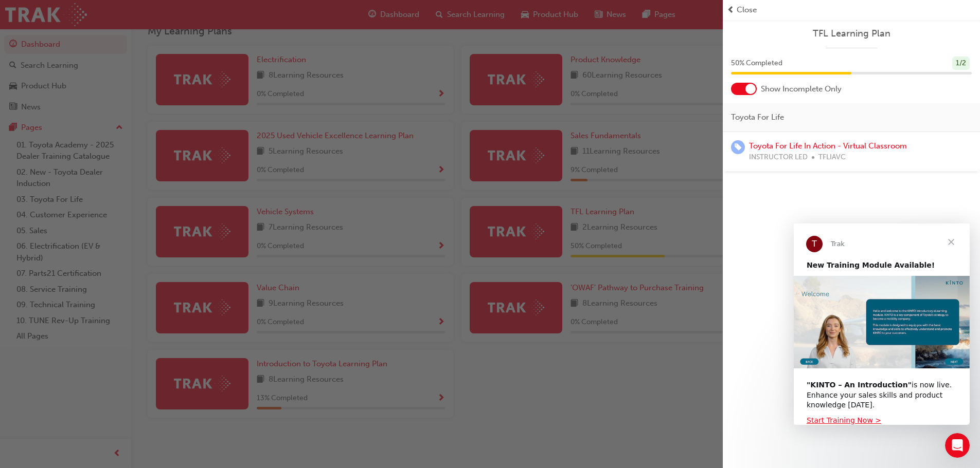 The width and height of the screenshot is (980, 468). Describe the element at coordinates (21, 21) in the screenshot. I see `div: Profile image for Trak` at that location.